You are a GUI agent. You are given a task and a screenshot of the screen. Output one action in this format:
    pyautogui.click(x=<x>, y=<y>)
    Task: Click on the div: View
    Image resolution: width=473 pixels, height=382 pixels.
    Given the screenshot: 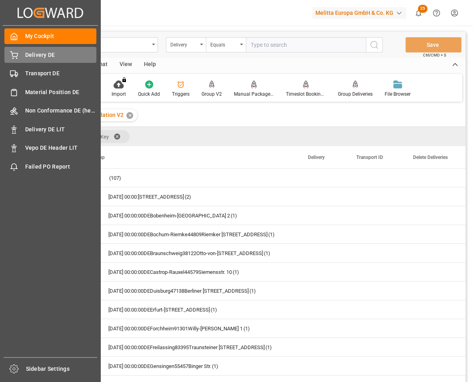 What is the action you would take?
    pyautogui.click(x=126, y=65)
    